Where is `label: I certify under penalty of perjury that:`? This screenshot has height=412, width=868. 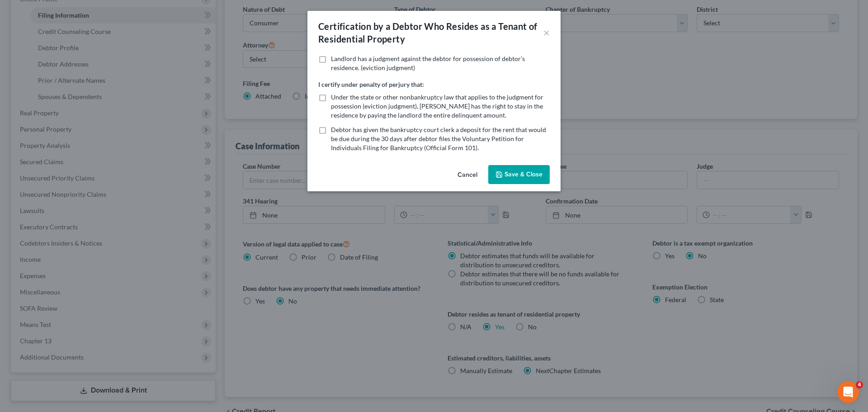 label: I certify under penalty of perjury that: is located at coordinates (371, 84).